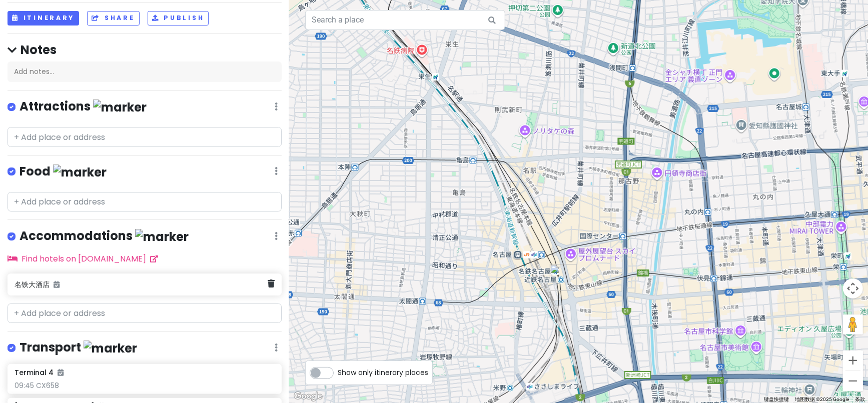 Image resolution: width=868 pixels, height=403 pixels. I want to click on button: Publish, so click(178, 18).